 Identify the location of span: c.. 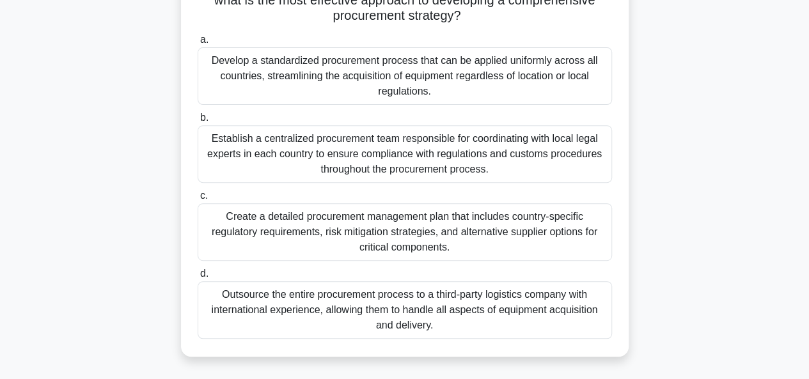
(204, 195).